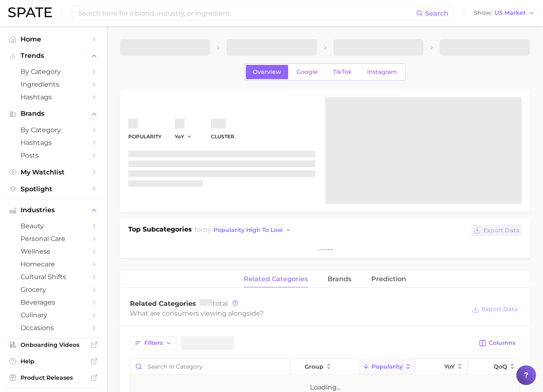  Describe the element at coordinates (54, 302) in the screenshot. I see `span: beverages` at that location.